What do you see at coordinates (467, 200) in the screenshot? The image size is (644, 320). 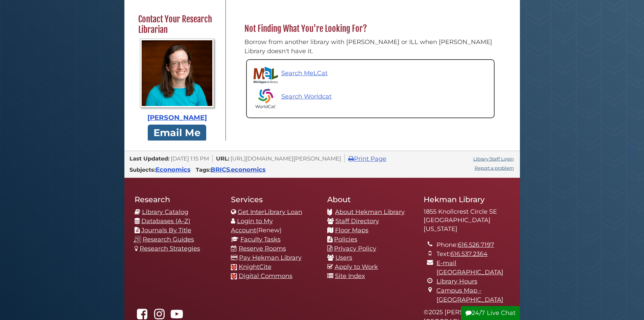 I see `h2: Hekman Library` at bounding box center [467, 200].